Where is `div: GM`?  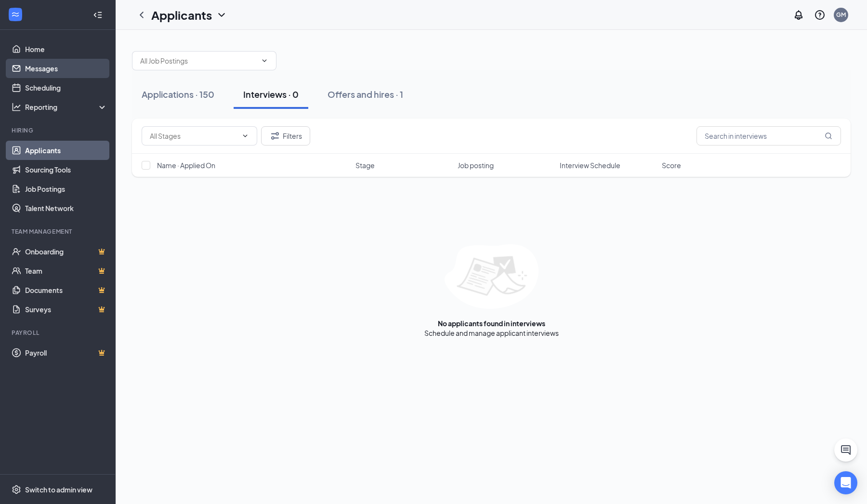 div: GM is located at coordinates (841, 14).